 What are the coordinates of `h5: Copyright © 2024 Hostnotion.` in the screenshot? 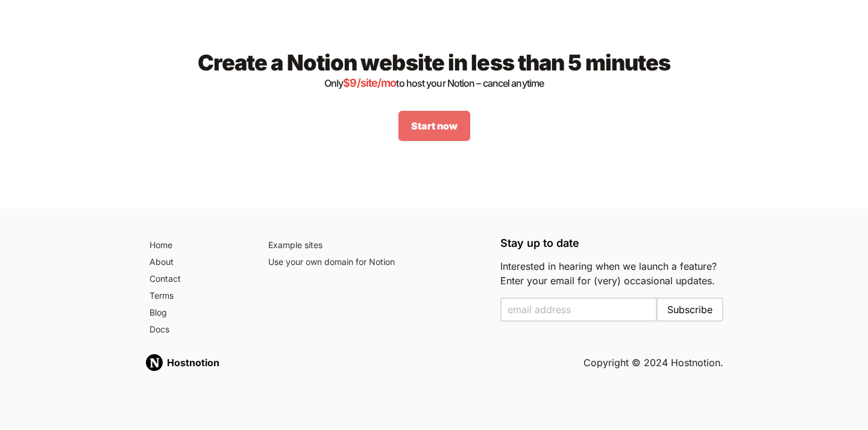 It's located at (654, 362).